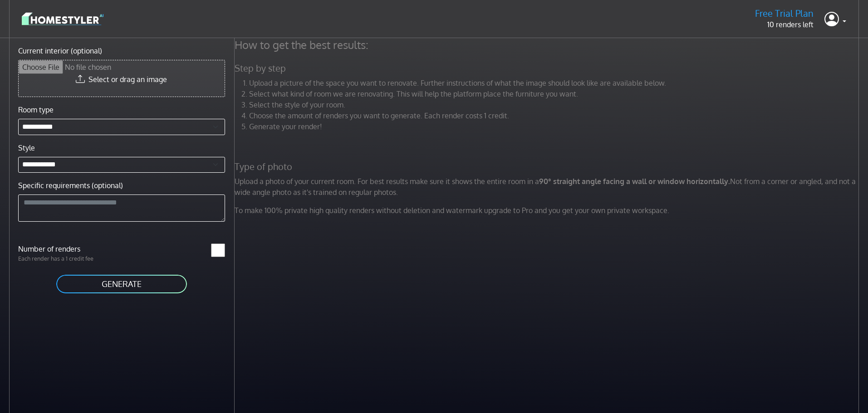 The image size is (868, 413). What do you see at coordinates (36, 110) in the screenshot?
I see `label: Room type` at bounding box center [36, 110].